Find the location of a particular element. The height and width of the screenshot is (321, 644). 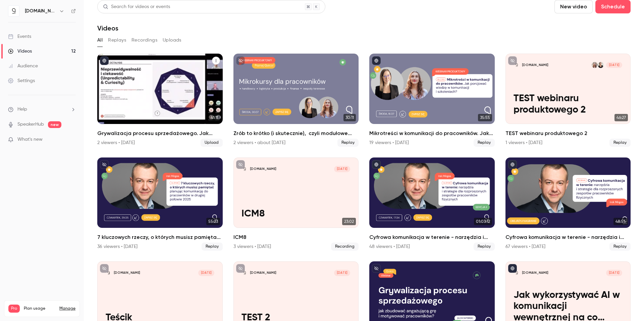

h2: Mikrotreści w komunikacji do pracowników. Jak porcjować wiedzę w komunikacji i szkoleniach? is located at coordinates (432, 134).